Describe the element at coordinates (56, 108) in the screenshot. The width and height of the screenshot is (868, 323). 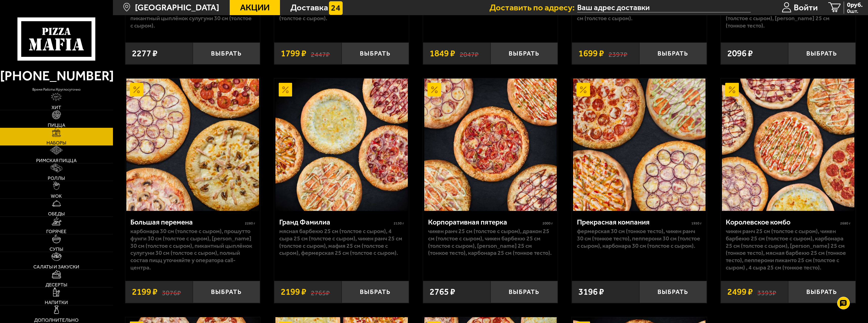
I see `span: Хит` at that location.